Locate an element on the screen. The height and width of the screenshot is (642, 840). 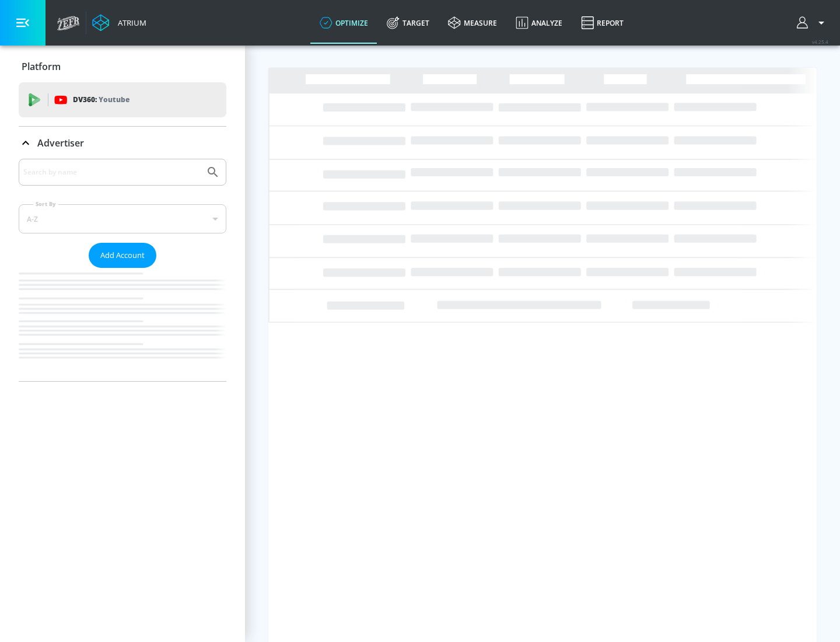
a: Target is located at coordinates (408, 23).